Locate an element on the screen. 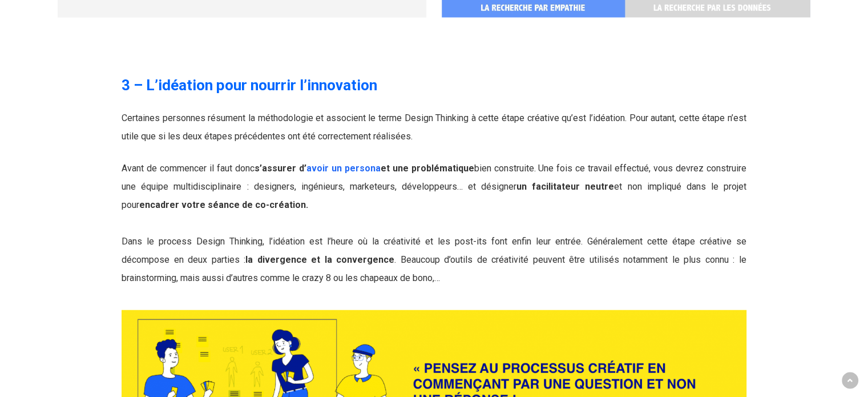  a: avoir un persona is located at coordinates (344, 168).